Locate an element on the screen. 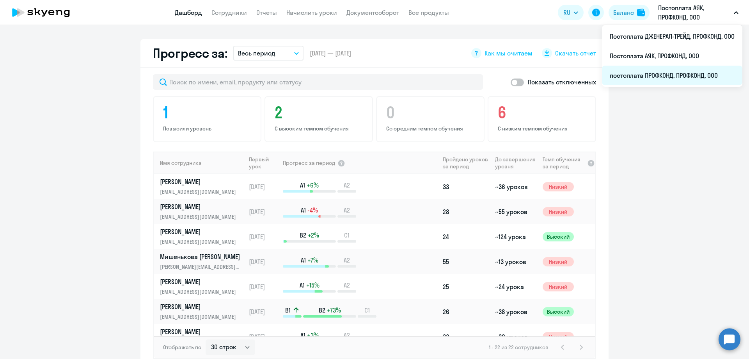 The width and height of the screenshot is (749, 359). span: +2% is located at coordinates (313, 235).